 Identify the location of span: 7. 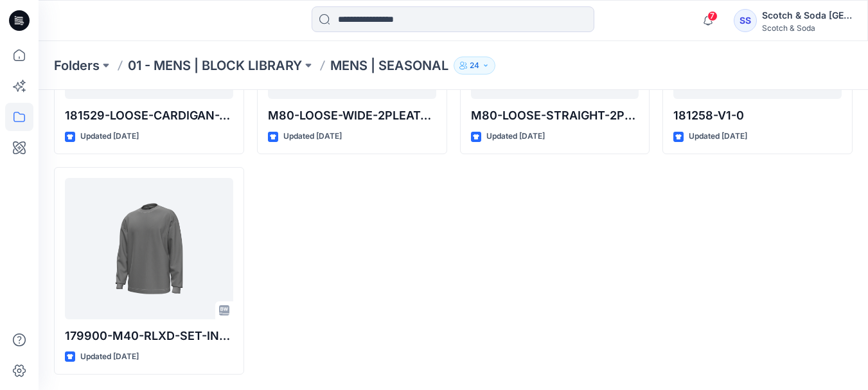
(712, 16).